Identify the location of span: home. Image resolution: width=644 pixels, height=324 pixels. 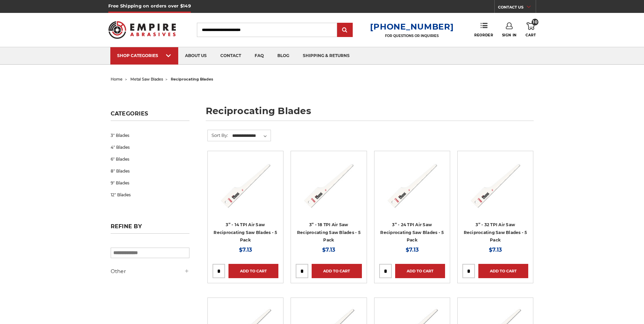
(116, 79).